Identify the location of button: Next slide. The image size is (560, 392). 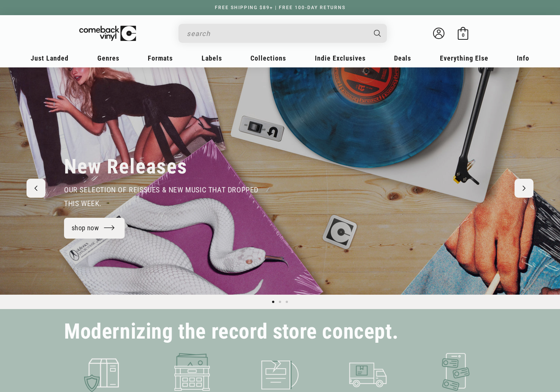
(524, 188).